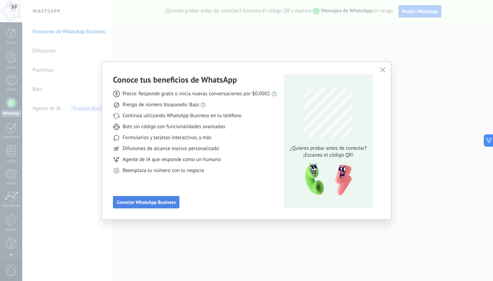 The width and height of the screenshot is (493, 281). What do you see at coordinates (167, 138) in the screenshot?
I see `span: Formularios y tarjetas interactivas, y más` at bounding box center [167, 138].